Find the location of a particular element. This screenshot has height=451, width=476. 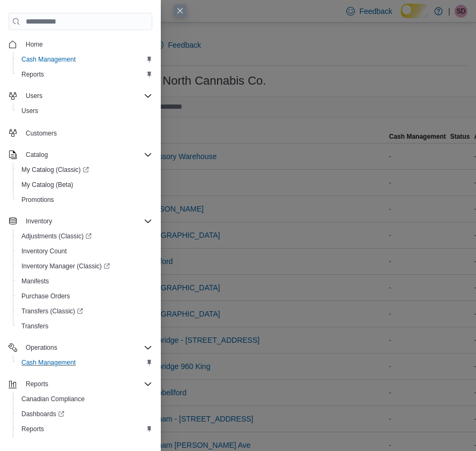

button: Inventory Count is located at coordinates (85, 251).